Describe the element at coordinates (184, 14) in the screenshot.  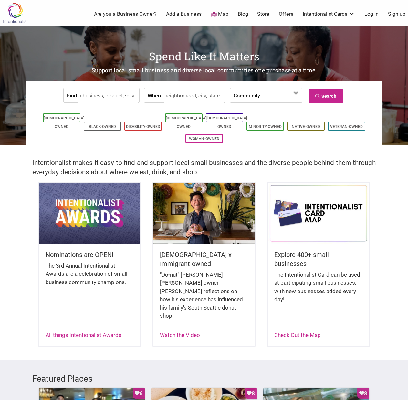
I see `a: Add a Business` at that location.